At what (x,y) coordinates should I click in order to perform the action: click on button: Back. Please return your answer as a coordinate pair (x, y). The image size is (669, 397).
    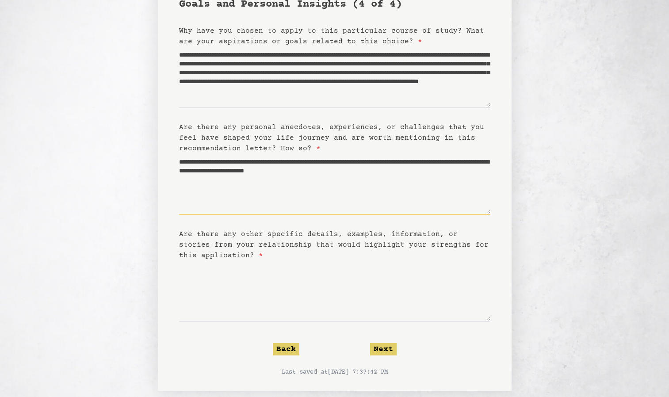
    Looking at the image, I should click on (286, 349).